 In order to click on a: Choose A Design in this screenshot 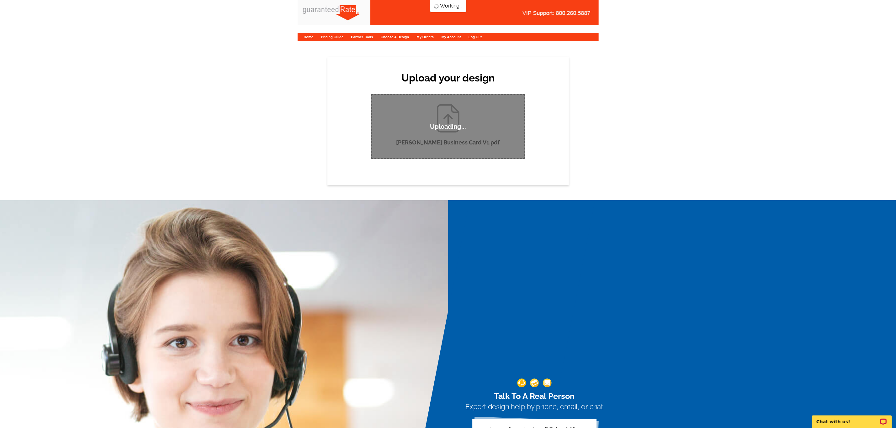, I will do `click(395, 37)`.